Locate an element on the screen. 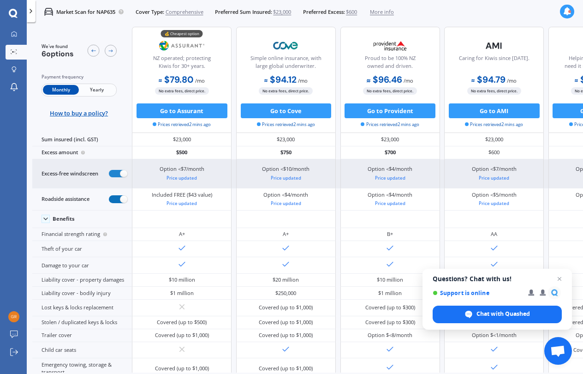  button: Go to Provident is located at coordinates (390, 111).